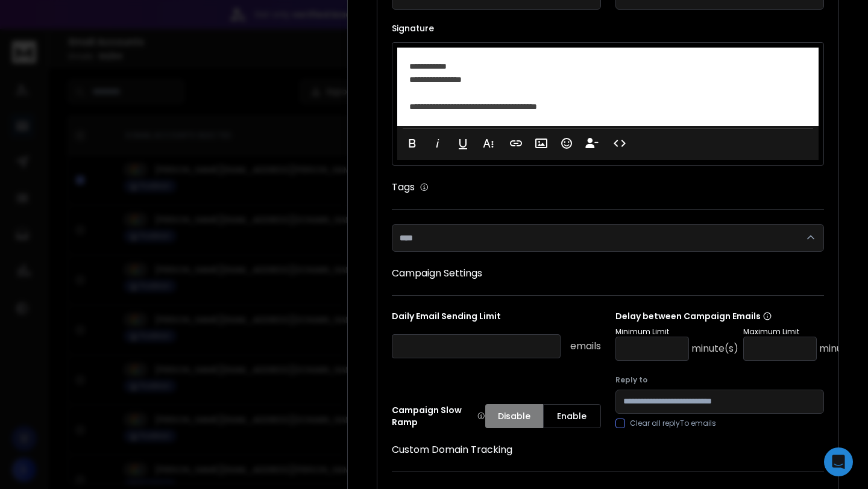  Describe the element at coordinates (496, 319) in the screenshot. I see `p: Daily Email Sending Limit` at that location.